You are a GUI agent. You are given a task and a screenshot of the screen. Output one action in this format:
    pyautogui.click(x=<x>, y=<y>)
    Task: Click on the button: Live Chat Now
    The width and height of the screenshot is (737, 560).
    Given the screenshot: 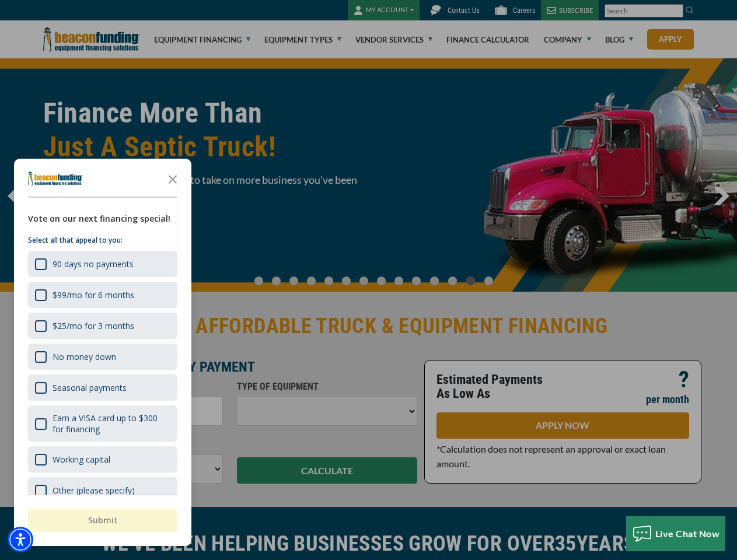 What is the action you would take?
    pyautogui.click(x=676, y=534)
    